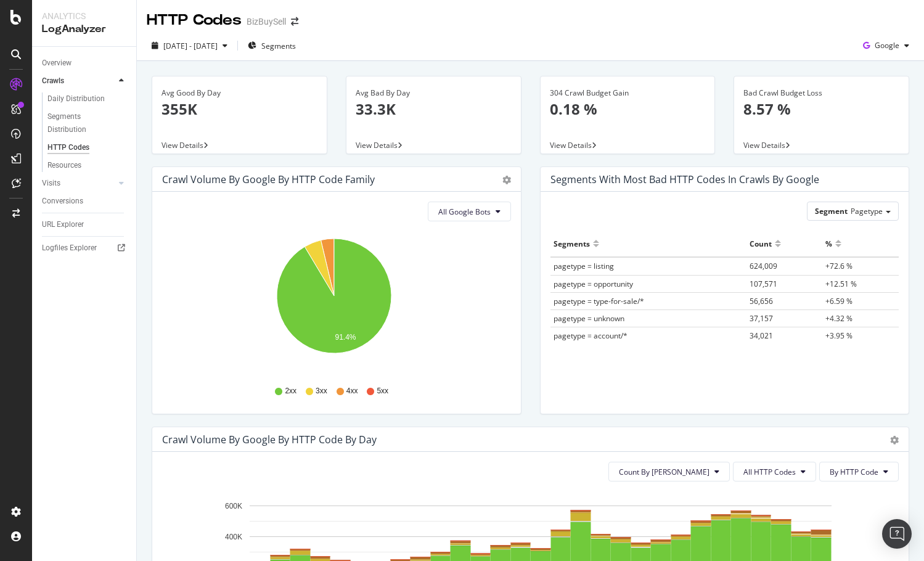 The image size is (924, 561). Describe the element at coordinates (352, 391) in the screenshot. I see `span: 4xx` at that location.